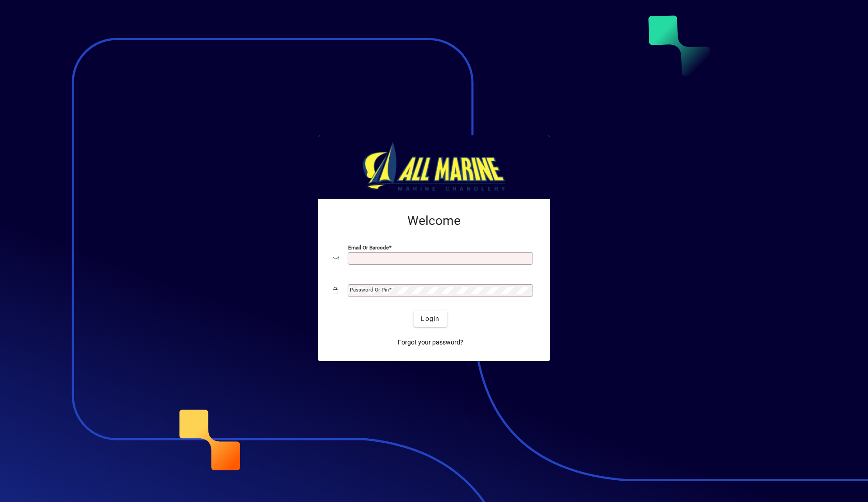 The width and height of the screenshot is (868, 502). What do you see at coordinates (434, 221) in the screenshot?
I see `h2: Welcome` at bounding box center [434, 221].